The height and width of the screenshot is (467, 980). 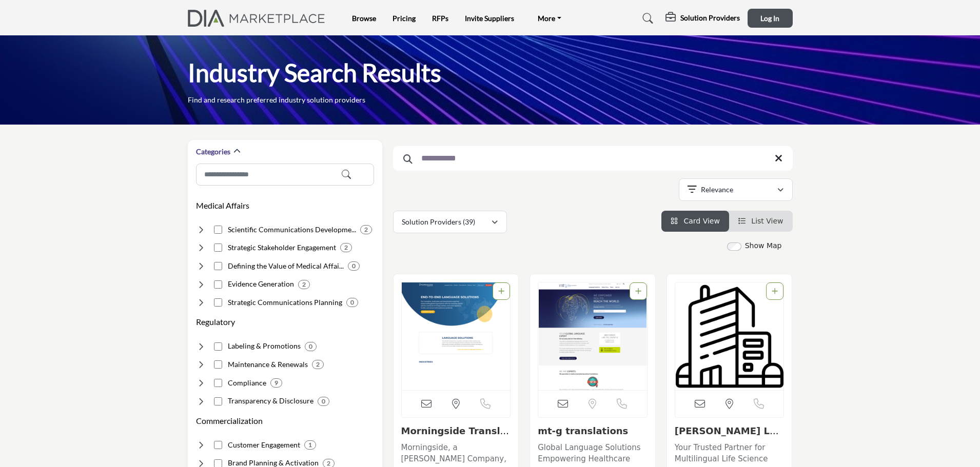 I want to click on a: Pricing, so click(x=404, y=18).